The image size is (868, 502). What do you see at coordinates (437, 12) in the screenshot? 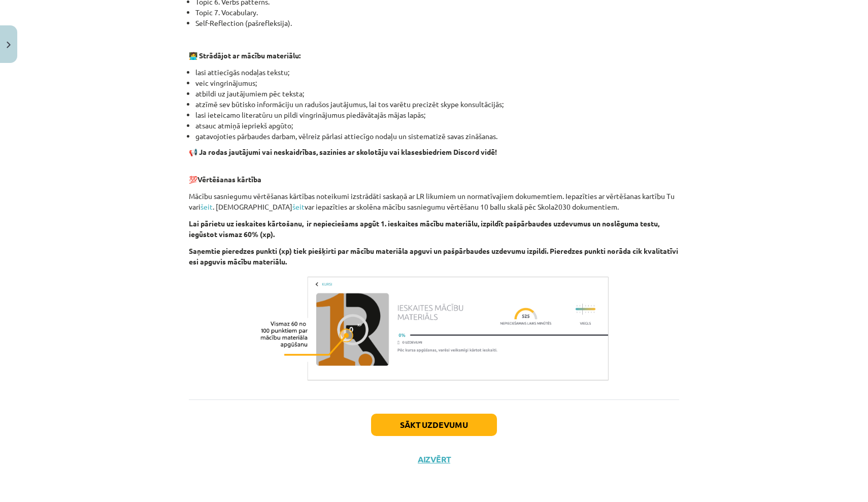
I see `li: Topic 7. Vocabulary.` at bounding box center [437, 12].